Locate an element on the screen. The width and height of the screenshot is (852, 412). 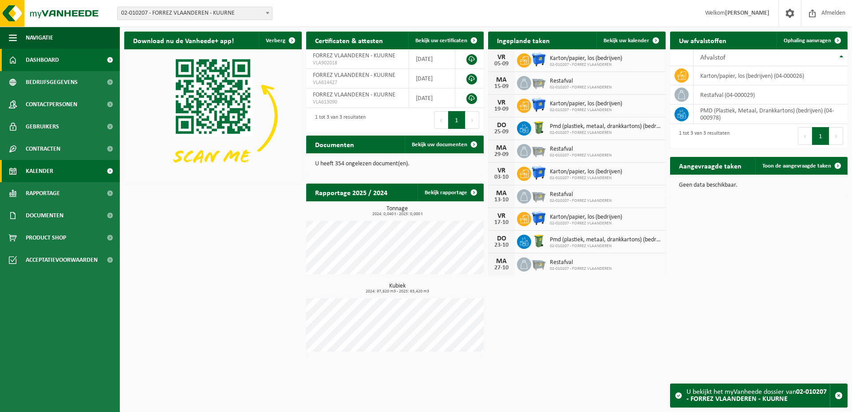
div: 25-09 is located at coordinates (502, 132).